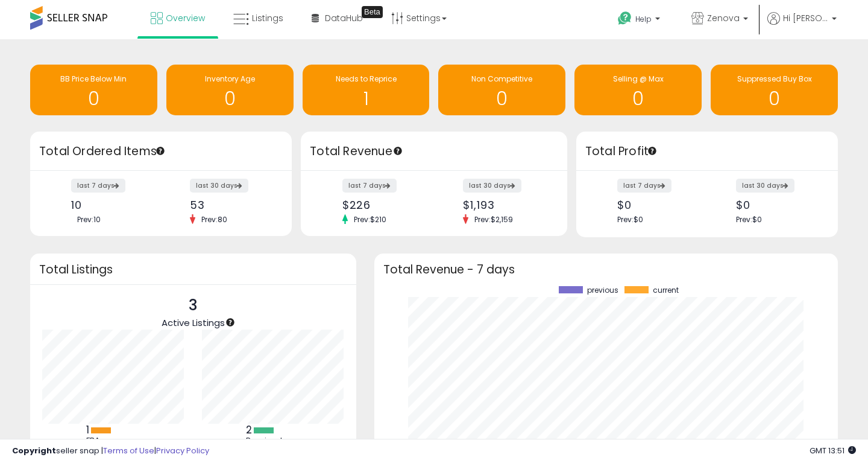  I want to click on span: Active Listings, so click(193, 322).